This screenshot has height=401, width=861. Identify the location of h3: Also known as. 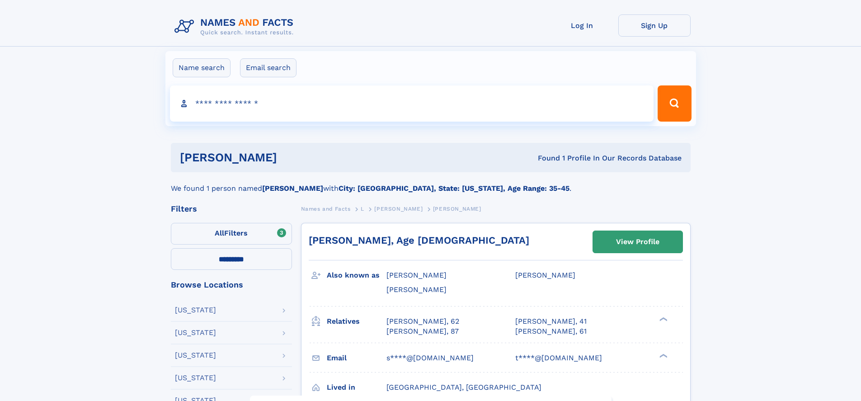
(356, 275).